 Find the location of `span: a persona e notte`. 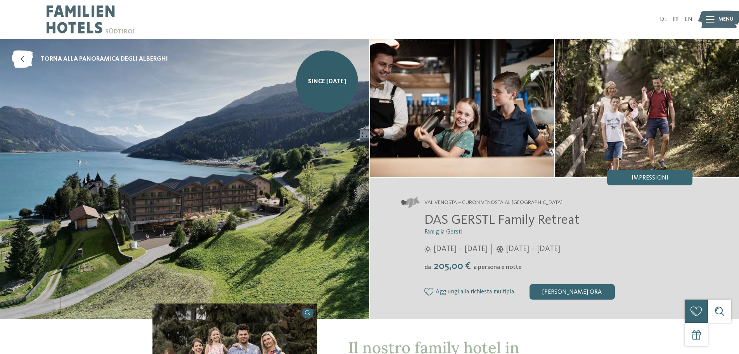

span: a persona e notte is located at coordinates (498, 267).